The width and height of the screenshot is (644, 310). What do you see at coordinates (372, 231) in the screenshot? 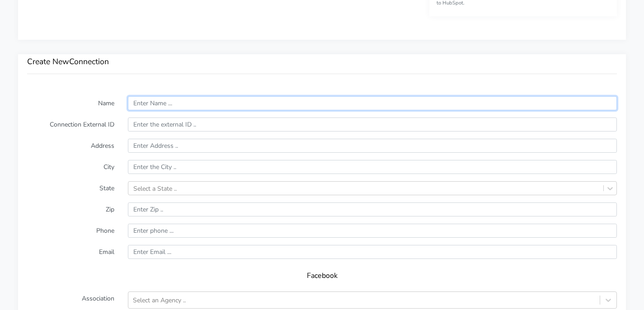
I see `input: Enter phone ...` at bounding box center [372, 231].